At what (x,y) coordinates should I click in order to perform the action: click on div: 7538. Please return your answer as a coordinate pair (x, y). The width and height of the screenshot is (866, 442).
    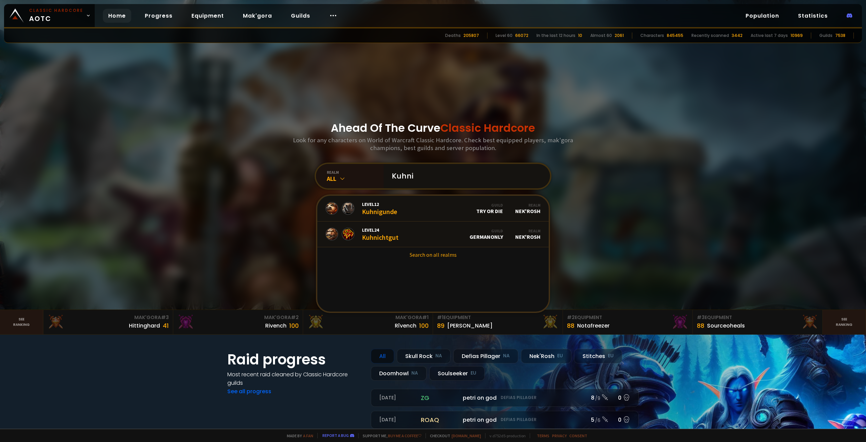
    Looking at the image, I should click on (840, 36).